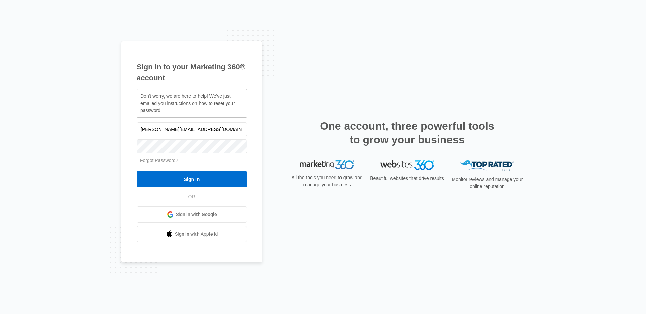  What do you see at coordinates (327, 181) in the screenshot?
I see `p: All the tools you need to grow and manage your business` at bounding box center [327, 181].